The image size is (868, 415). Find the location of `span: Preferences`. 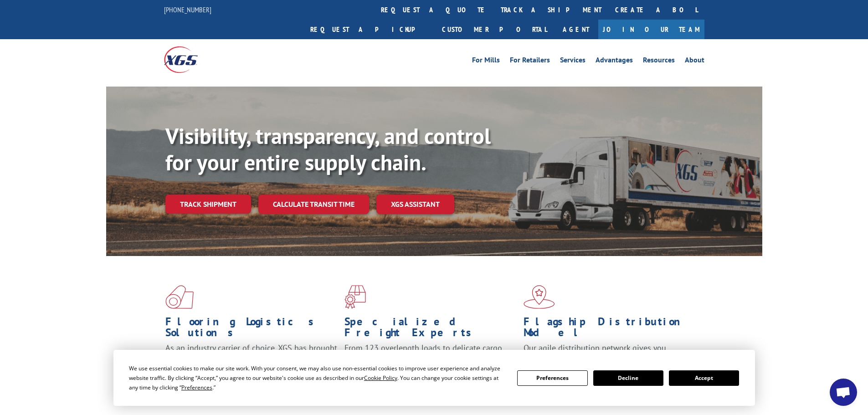

span: Preferences is located at coordinates (196, 387).